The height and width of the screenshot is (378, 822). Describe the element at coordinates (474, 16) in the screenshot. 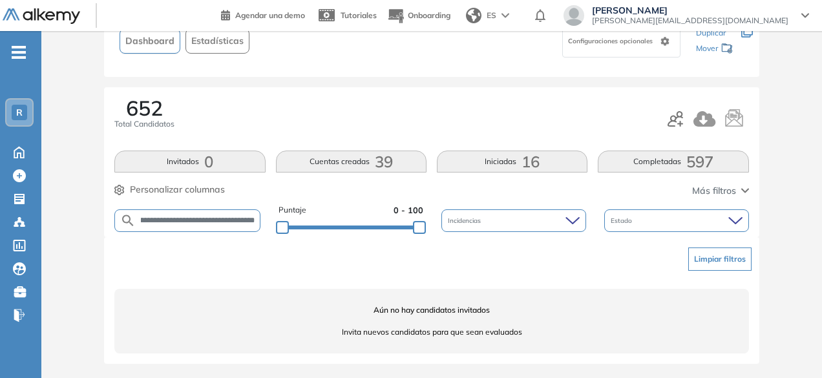

I see `img: world` at that location.